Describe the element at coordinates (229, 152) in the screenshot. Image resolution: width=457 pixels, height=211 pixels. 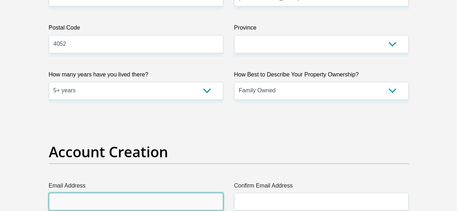
I see `h2: Account Creation` at that location.